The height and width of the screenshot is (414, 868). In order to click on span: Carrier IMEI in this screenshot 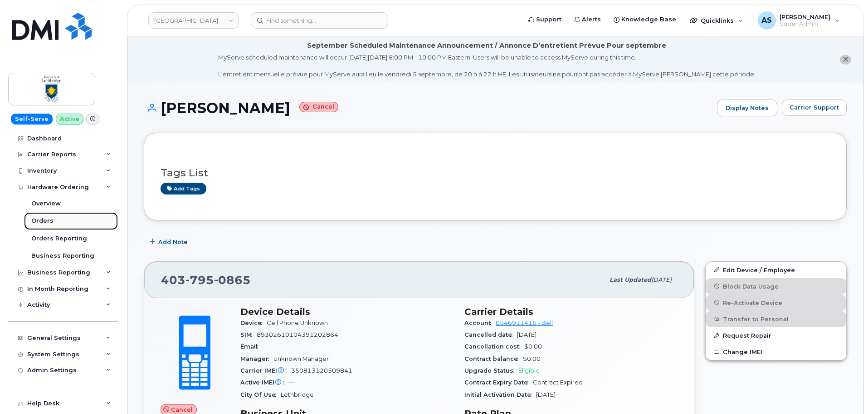, I will do `click(266, 370)`.